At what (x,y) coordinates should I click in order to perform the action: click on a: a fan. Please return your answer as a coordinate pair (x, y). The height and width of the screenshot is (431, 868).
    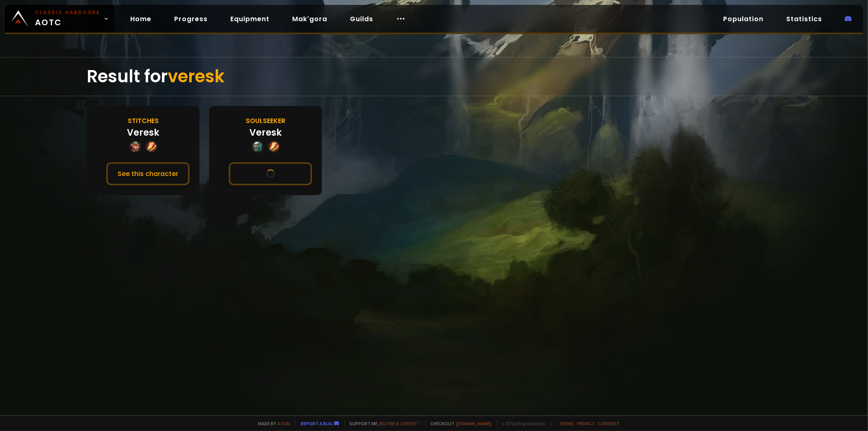
    Looking at the image, I should click on (284, 423).